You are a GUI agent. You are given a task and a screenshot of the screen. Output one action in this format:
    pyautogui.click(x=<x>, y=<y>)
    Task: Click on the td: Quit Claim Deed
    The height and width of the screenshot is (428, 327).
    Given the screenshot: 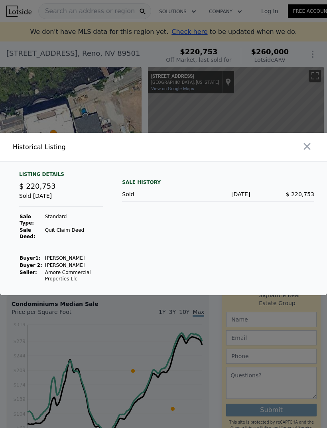 What is the action you would take?
    pyautogui.click(x=74, y=233)
    